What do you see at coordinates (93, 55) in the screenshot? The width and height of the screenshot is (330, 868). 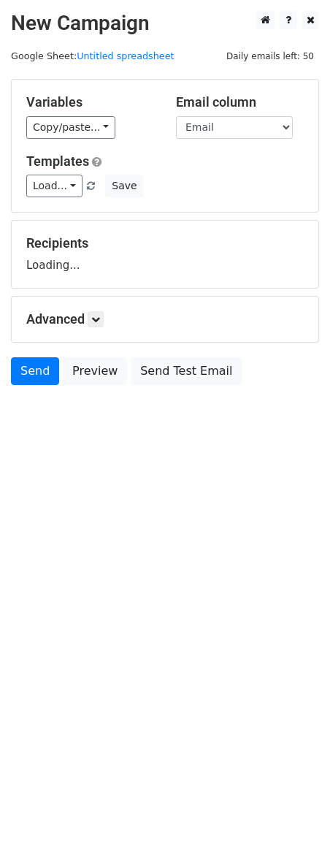 I see `small: Google Sheet:` at bounding box center [93, 55].